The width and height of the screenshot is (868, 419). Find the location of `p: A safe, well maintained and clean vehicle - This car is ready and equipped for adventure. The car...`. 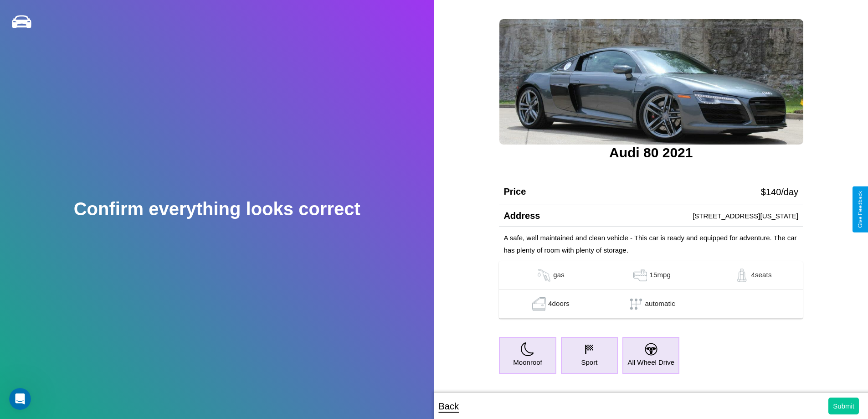

p: A safe, well maintained and clean vehicle - This car is ready and equipped for adventure. The car... is located at coordinates (651, 244).